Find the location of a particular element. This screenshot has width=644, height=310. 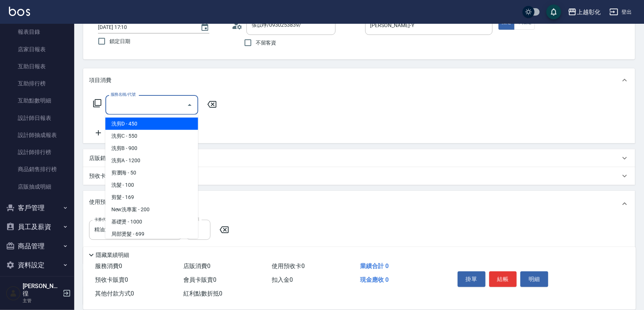

span: 會員卡販賣 0 is located at coordinates (200, 280).